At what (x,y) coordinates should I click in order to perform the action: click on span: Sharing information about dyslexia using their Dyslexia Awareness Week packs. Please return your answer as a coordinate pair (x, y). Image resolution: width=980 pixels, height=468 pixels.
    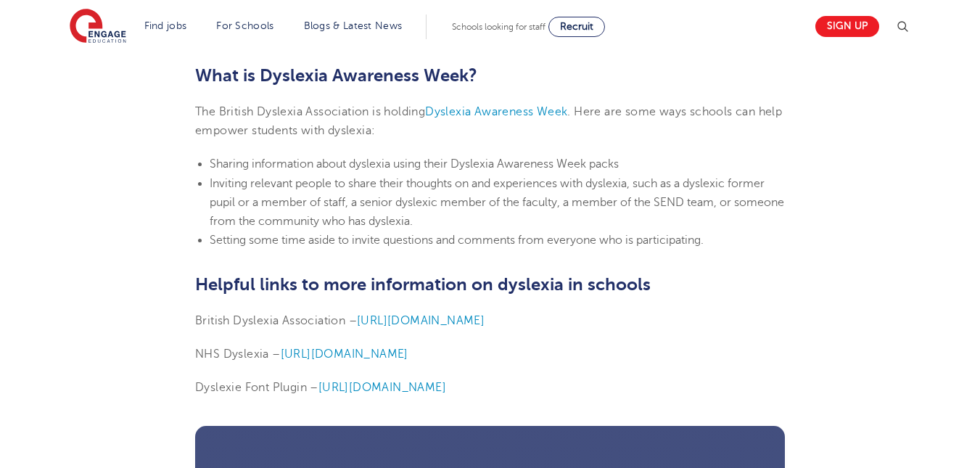
    Looking at the image, I should click on (414, 164).